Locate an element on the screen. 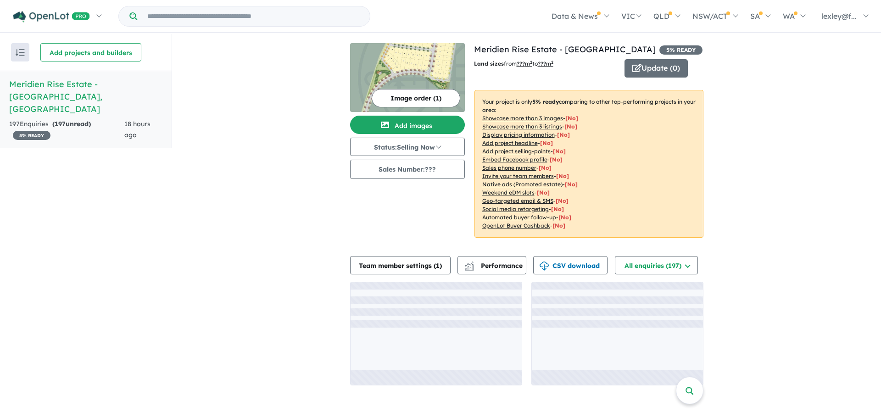 This screenshot has height=418, width=881. u: OpenLot Buyer Cashback is located at coordinates (516, 225).